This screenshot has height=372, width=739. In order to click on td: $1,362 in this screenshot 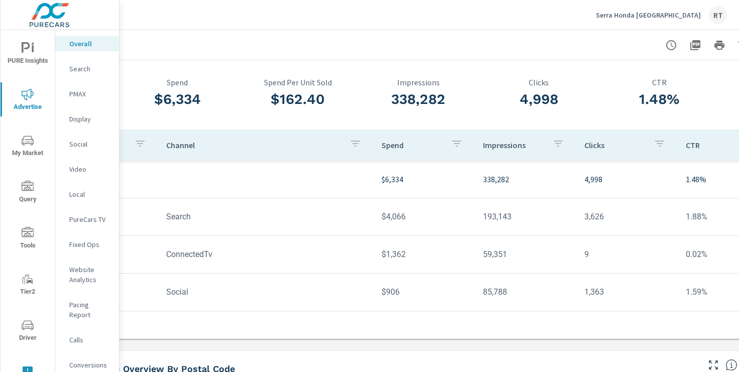, I will do `click(424, 254)`.